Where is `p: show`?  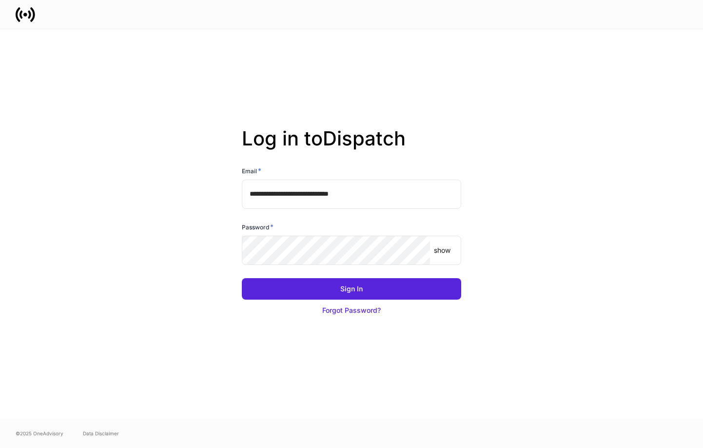 p: show is located at coordinates (442, 250).